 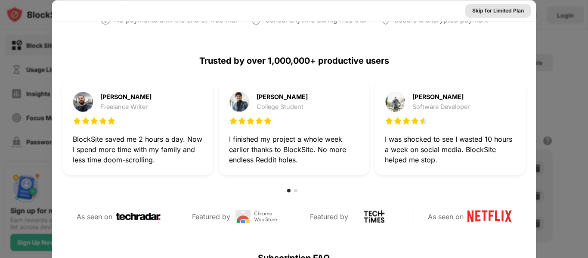 What do you see at coordinates (498, 10) in the screenshot?
I see `div: Skip for Limited Plan` at bounding box center [498, 10].